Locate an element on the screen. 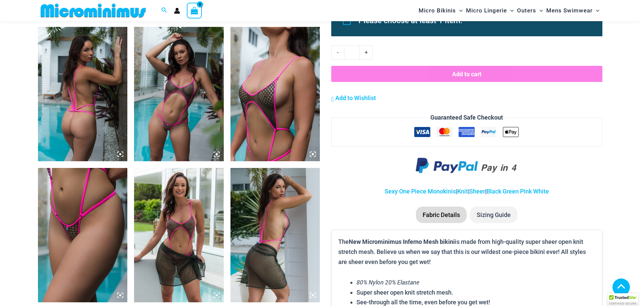 The image size is (640, 306). a: Add to Wishlist is located at coordinates (354, 98).